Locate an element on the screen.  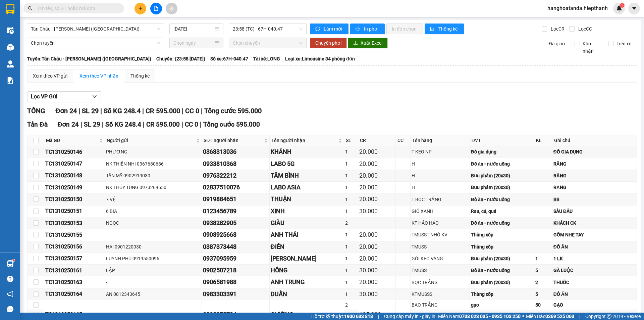
button: plus is located at coordinates (140, 8).